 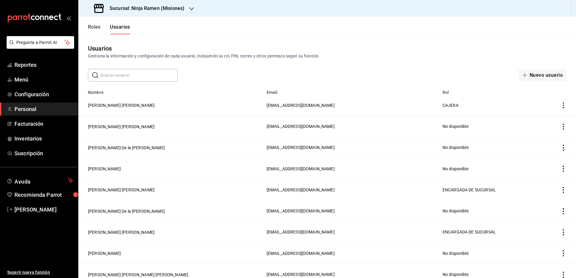 I want to click on span: Facturación, so click(x=44, y=124).